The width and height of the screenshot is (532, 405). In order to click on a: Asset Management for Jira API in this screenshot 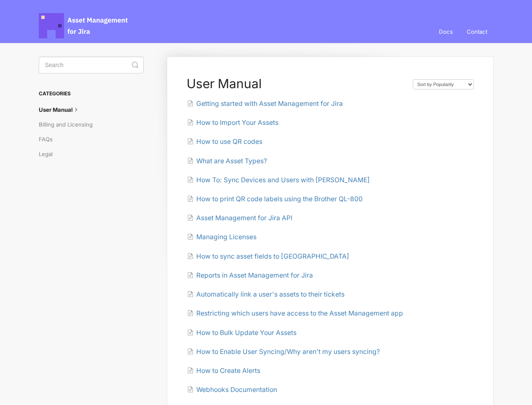, I will do `click(240, 218)`.